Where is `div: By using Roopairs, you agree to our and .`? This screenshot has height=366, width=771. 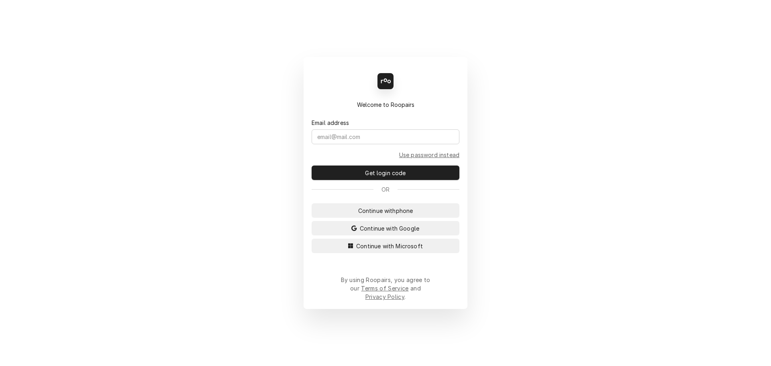
div: By using Roopairs, you agree to our and . is located at coordinates (386, 288).